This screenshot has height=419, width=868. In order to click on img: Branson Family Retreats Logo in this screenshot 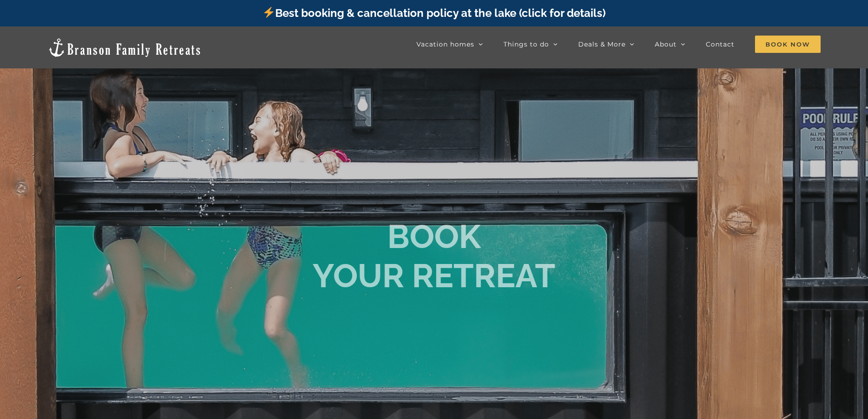, I will do `click(125, 47)`.